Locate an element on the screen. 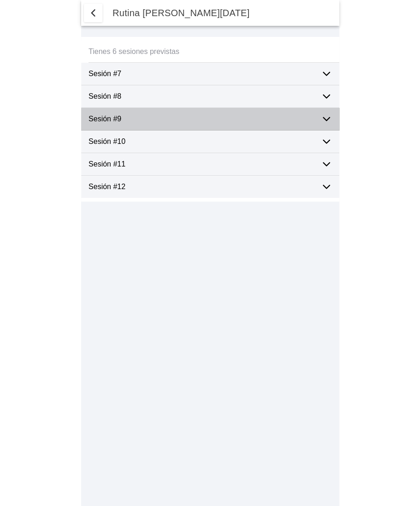  ion-label: Sesión #11 is located at coordinates (201, 164).